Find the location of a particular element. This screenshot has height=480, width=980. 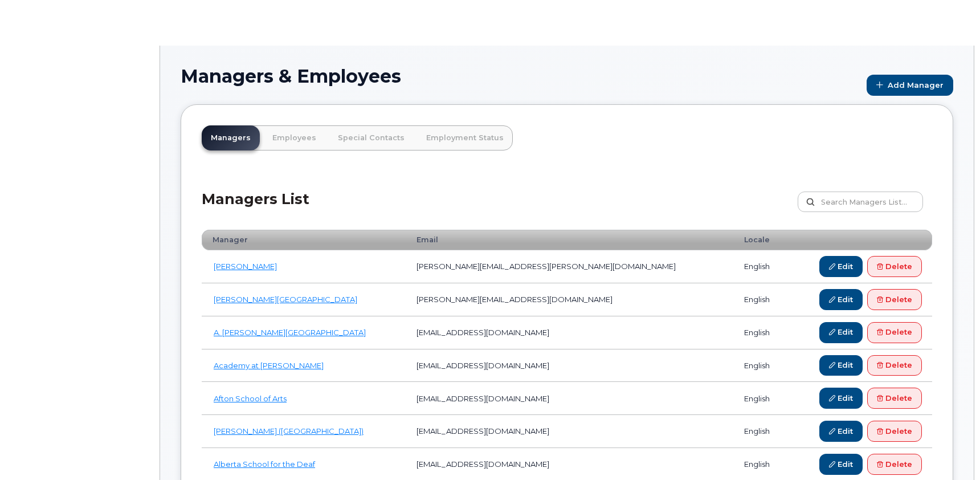

a: Afton School of Arts is located at coordinates (250, 398).